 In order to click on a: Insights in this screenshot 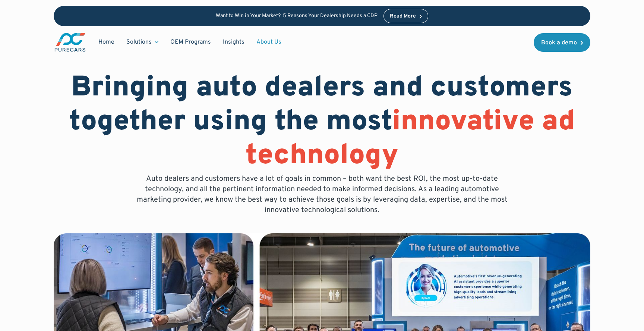, I will do `click(233, 42)`.